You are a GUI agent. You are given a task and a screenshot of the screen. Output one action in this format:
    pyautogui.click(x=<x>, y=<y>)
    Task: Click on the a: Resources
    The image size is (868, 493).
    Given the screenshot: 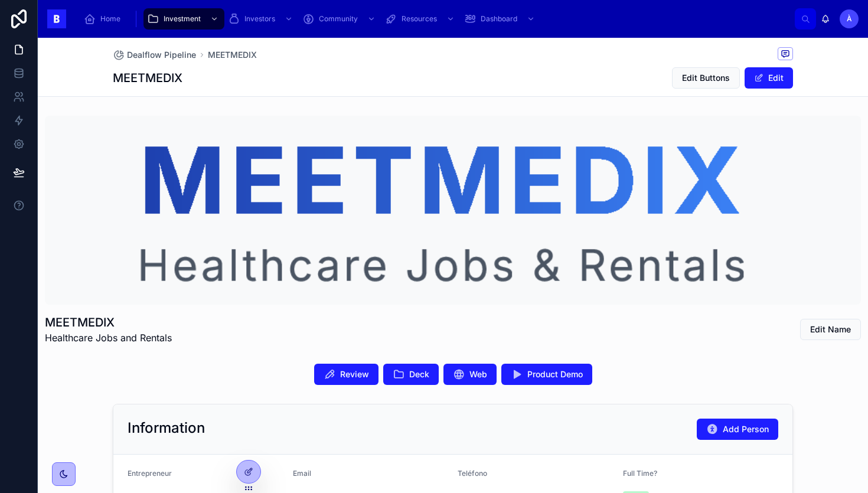 What is the action you would take?
    pyautogui.click(x=421, y=19)
    